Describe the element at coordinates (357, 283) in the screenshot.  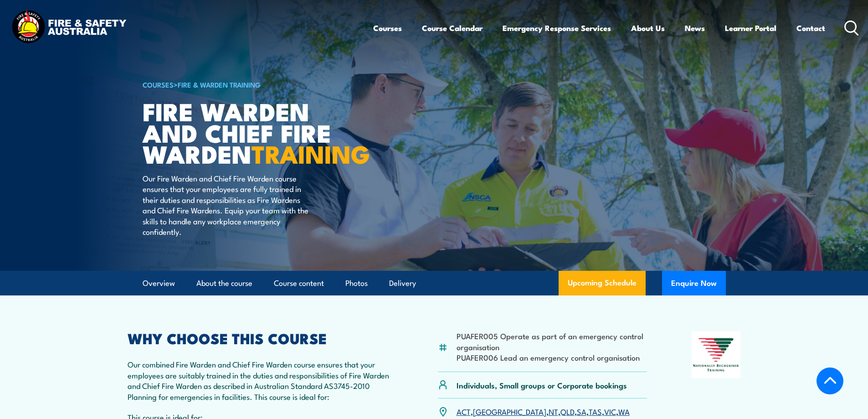
I see `a: Photos` at that location.